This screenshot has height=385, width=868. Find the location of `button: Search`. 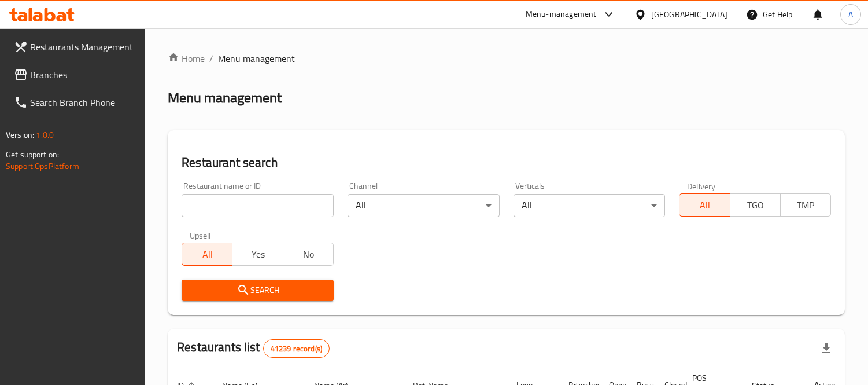

button: Search is located at coordinates (257, 290).